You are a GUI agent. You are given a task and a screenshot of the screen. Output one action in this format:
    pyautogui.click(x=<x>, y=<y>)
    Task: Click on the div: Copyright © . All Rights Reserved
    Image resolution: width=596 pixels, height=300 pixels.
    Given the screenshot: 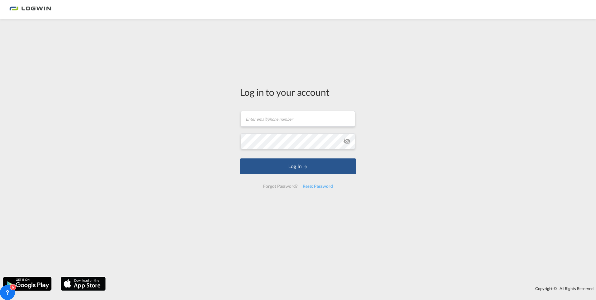 What is the action you would take?
    pyautogui.click(x=352, y=288)
    